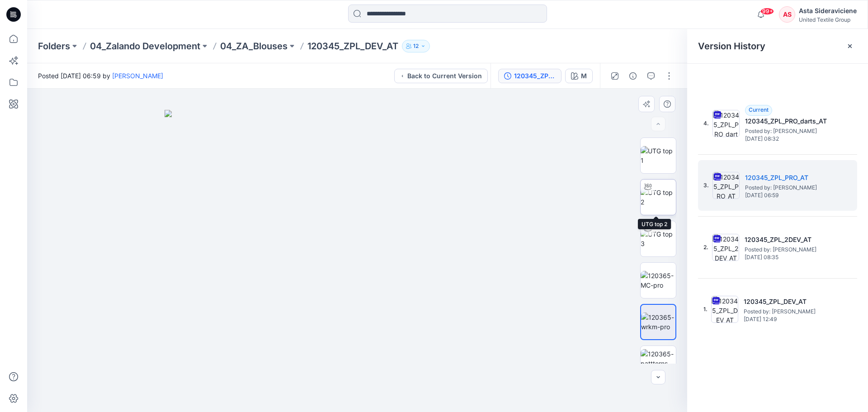  Describe the element at coordinates (705, 247) in the screenshot. I see `span: 2.` at that location.